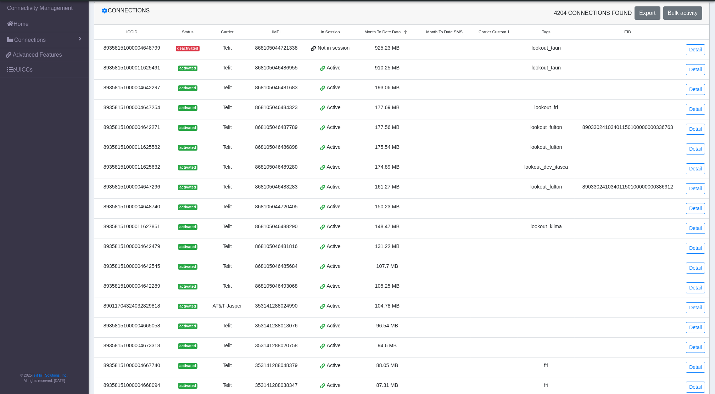  Describe the element at coordinates (387, 48) in the screenshot. I see `span: 925.23 MB` at that location.